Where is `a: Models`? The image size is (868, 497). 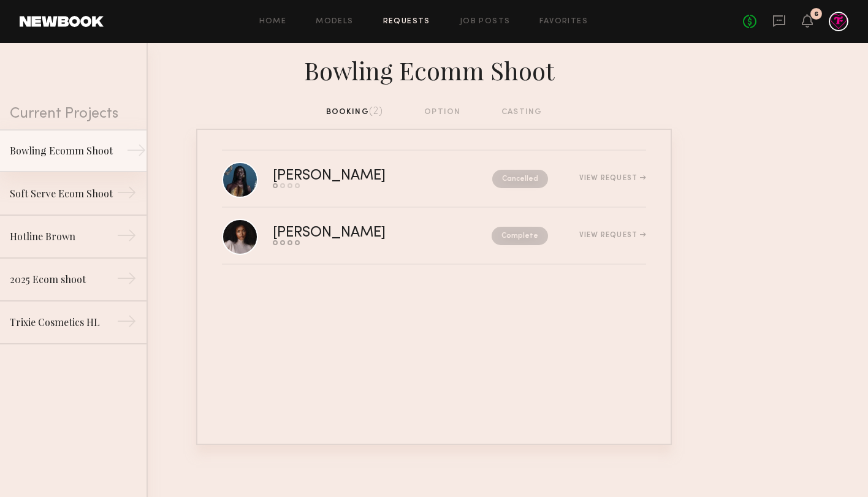 a: Models is located at coordinates (334, 21).